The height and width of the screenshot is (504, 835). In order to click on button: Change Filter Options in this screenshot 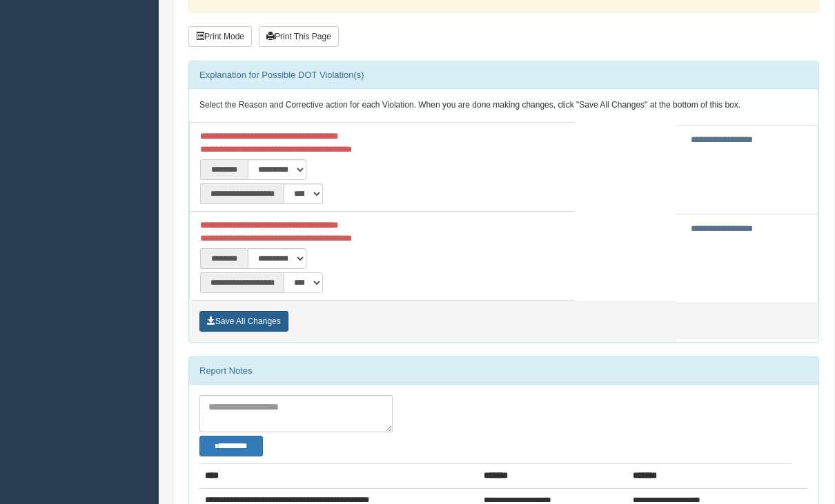, I will do `click(231, 446)`.